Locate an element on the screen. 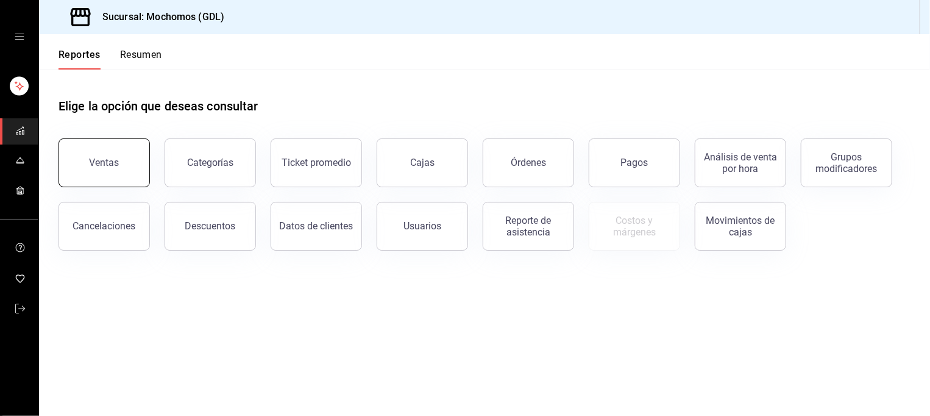 Image resolution: width=930 pixels, height=416 pixels. button: Resumen is located at coordinates (141, 59).